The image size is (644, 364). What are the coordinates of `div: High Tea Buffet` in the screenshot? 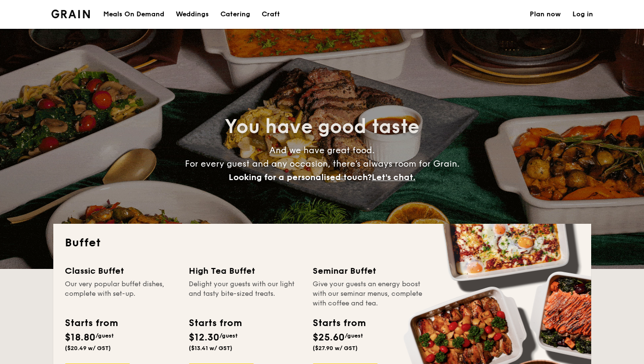 It's located at (245, 271).